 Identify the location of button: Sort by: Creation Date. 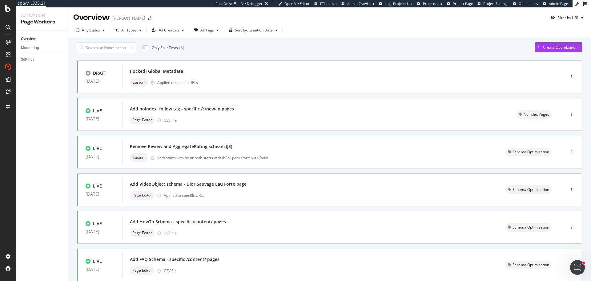
(254, 30).